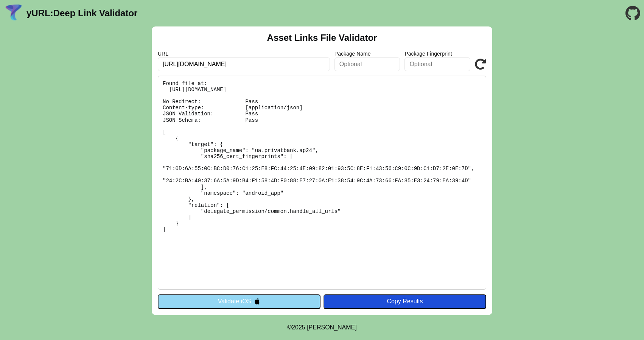 The height and width of the screenshot is (340, 644). Describe the element at coordinates (14, 13) in the screenshot. I see `img: yURL Logo` at that location.